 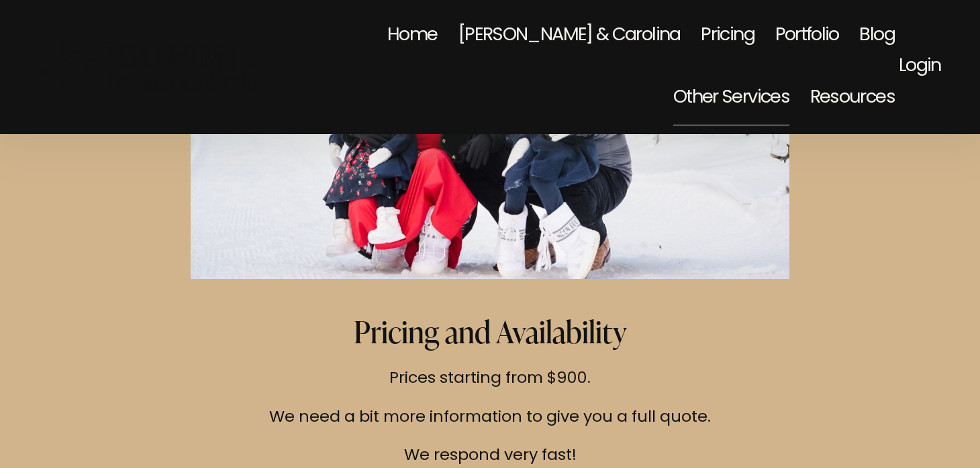 What do you see at coordinates (807, 35) in the screenshot?
I see `a: Portfolio` at bounding box center [807, 35].